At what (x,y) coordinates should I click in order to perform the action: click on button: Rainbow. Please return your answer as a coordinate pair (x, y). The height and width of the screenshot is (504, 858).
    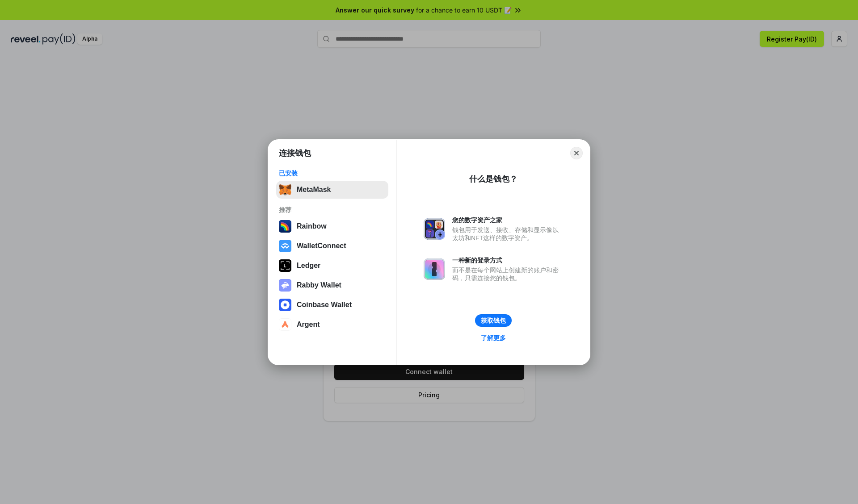
    Looking at the image, I should click on (332, 227).